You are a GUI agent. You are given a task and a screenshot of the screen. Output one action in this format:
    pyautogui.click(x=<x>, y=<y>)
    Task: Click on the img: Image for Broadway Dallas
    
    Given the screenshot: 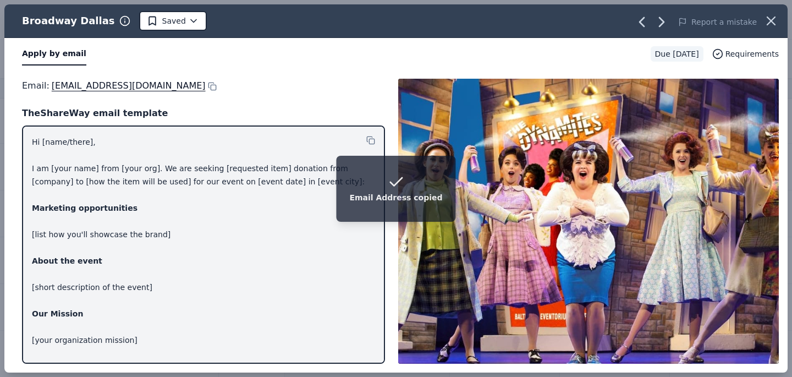 What is the action you would take?
    pyautogui.click(x=588, y=221)
    